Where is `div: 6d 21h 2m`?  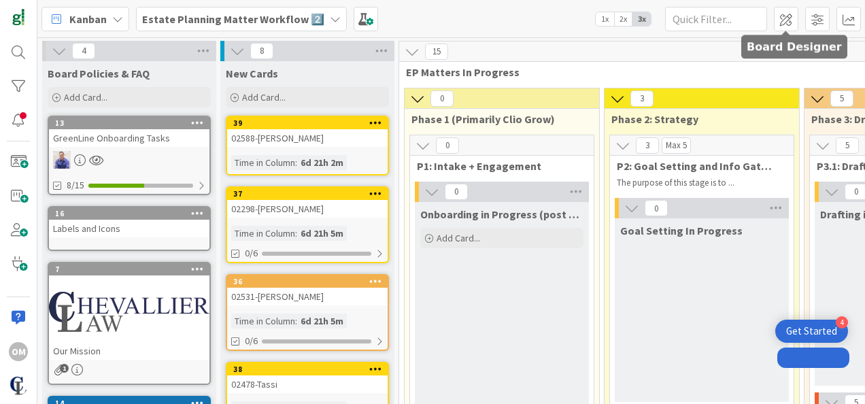
div: 6d 21h 2m is located at coordinates (322, 163).